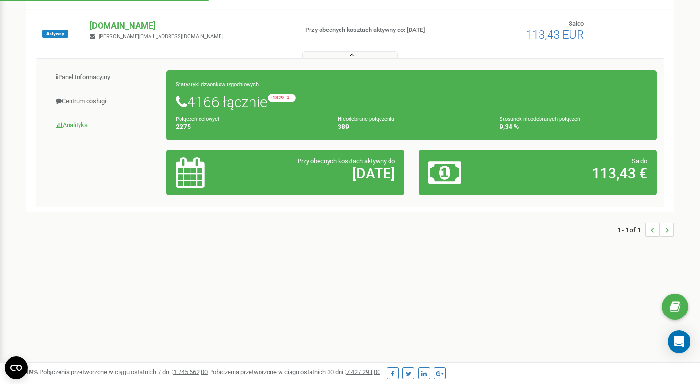 This screenshot has width=700, height=384. I want to click on small: Stosunek nieodebranych połączeń, so click(539, 119).